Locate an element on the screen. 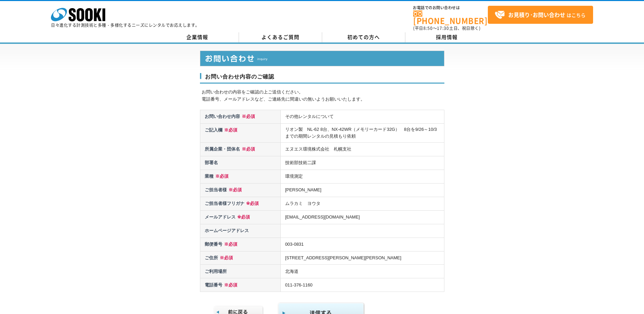 Image resolution: width=644 pixels, height=314 pixels. td: 北海道 is located at coordinates (362, 271).